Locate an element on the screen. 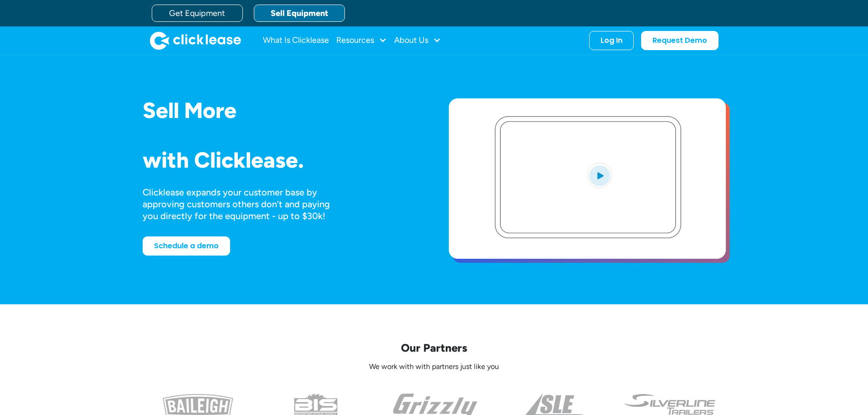 Image resolution: width=868 pixels, height=415 pixels. a: What Is Clicklease is located at coordinates (296, 41).